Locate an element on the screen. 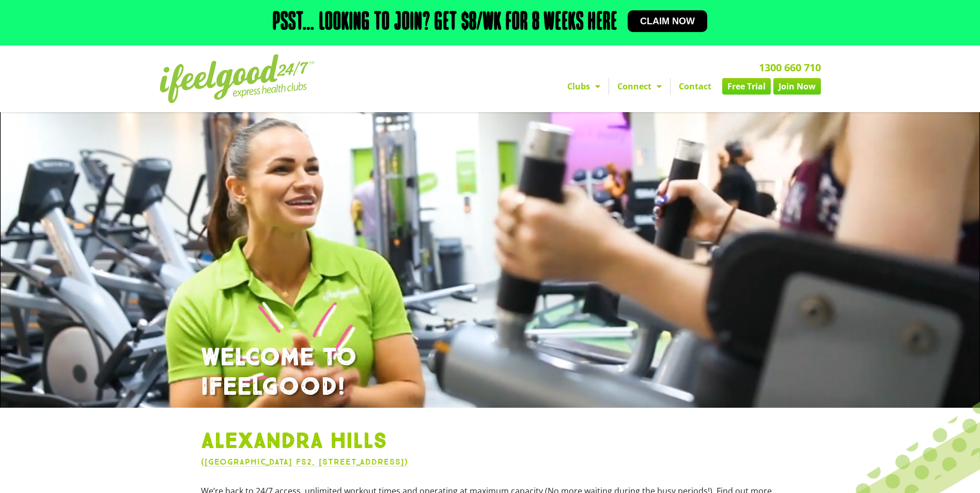  a: Contact is located at coordinates (695, 87).